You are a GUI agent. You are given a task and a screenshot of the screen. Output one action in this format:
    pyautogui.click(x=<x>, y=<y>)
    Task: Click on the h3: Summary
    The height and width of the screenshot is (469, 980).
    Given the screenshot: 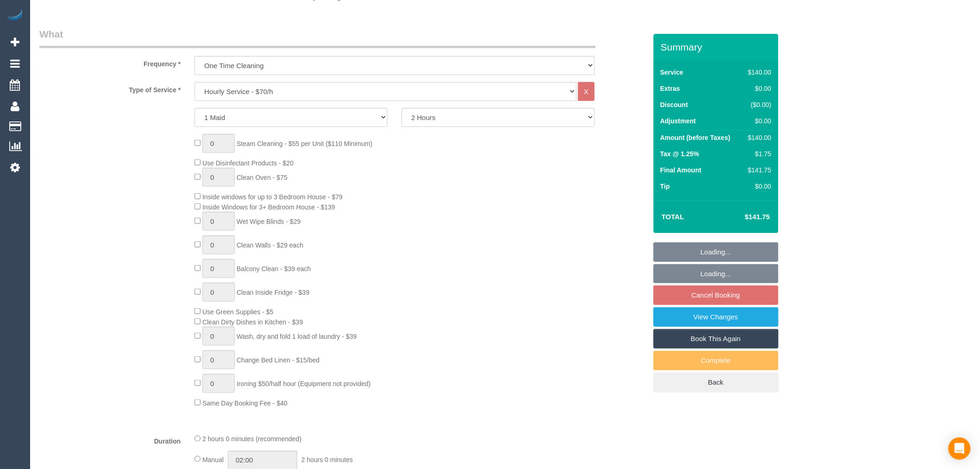 What is the action you would take?
    pyautogui.click(x=718, y=47)
    